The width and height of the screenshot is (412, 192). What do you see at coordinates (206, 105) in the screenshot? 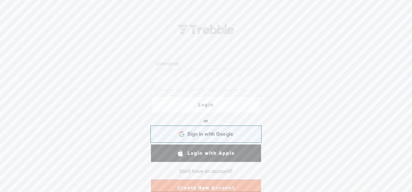
I see `a: Login` at bounding box center [206, 105].